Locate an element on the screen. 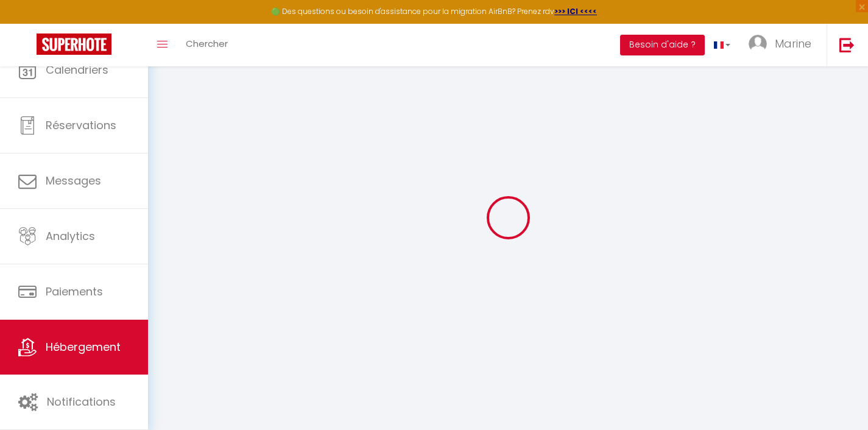 Image resolution: width=868 pixels, height=430 pixels. a: ... Marine is located at coordinates (783, 45).